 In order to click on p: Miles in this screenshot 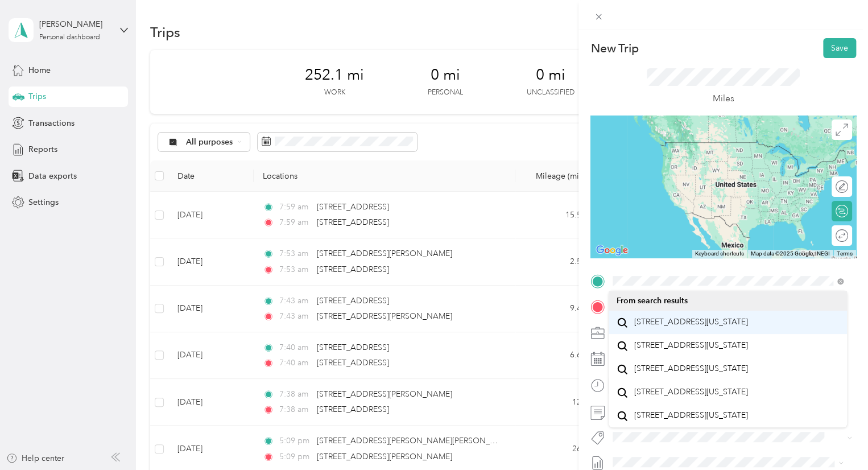, I will do `click(724, 99)`.